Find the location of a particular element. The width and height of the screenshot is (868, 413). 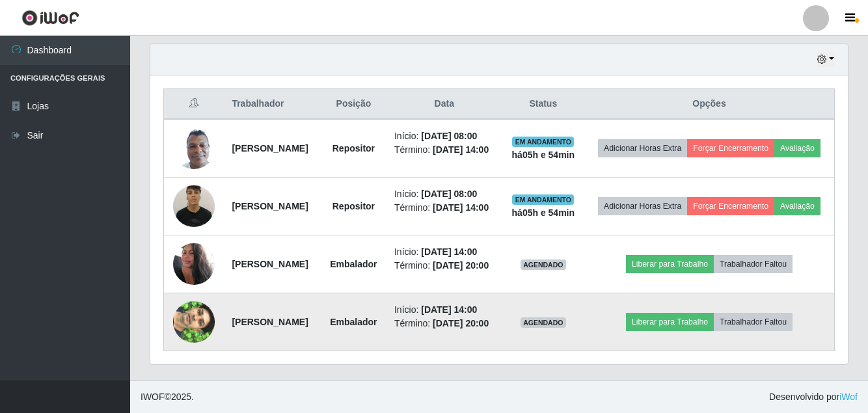

th: Trabalhador is located at coordinates (272, 104).